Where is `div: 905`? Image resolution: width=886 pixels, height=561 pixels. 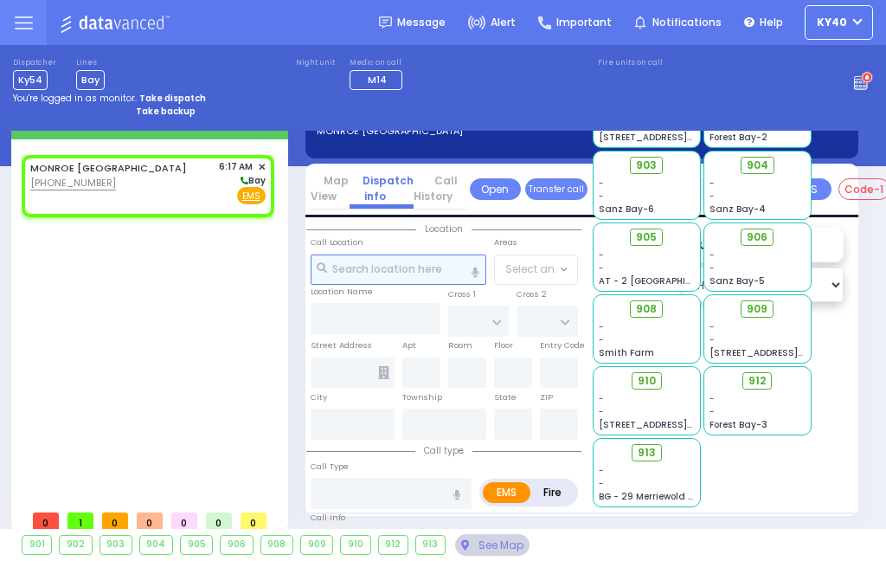 div: 905 is located at coordinates (196, 544).